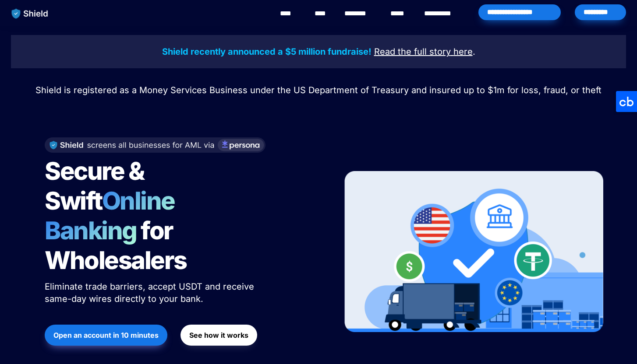 The image size is (637, 364). What do you see at coordinates (106, 335) in the screenshot?
I see `button: Open an account in 10 minutes` at bounding box center [106, 335].